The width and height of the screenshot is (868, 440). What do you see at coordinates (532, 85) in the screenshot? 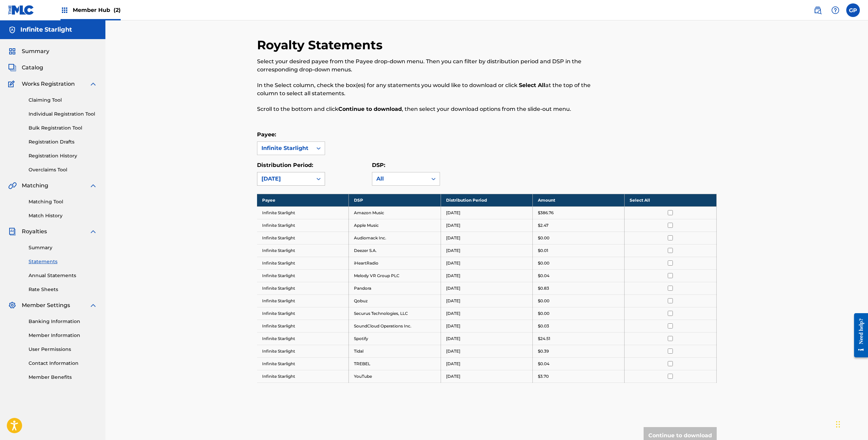
I see `strong: Select All` at bounding box center [532, 85].